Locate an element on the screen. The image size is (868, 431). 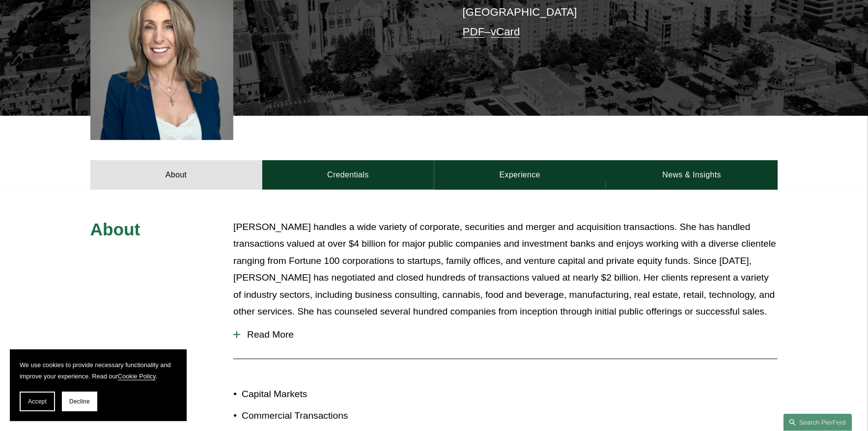
span: Read More is located at coordinates (509, 335).